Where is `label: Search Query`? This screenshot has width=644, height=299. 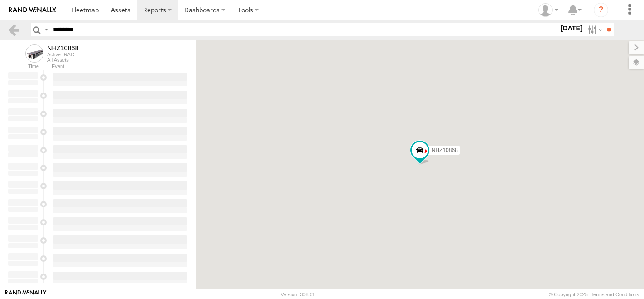
label: Search Query is located at coordinates (46, 29).